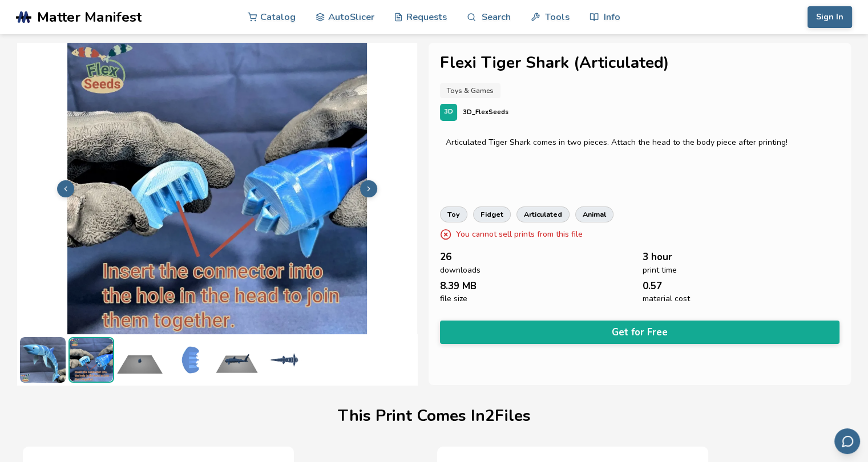  What do you see at coordinates (830, 17) in the screenshot?
I see `button: Sign In` at bounding box center [830, 17].